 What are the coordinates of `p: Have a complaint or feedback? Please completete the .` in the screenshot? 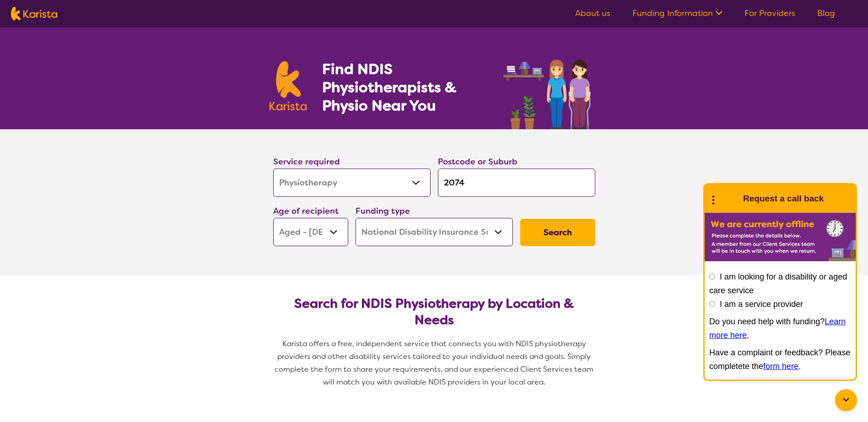 It's located at (780, 360).